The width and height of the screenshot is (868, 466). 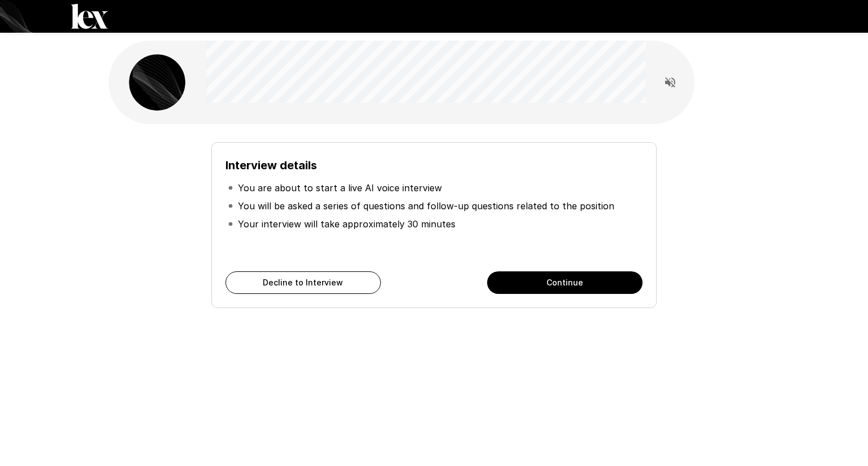 What do you see at coordinates (302, 283) in the screenshot?
I see `button: Decline to Interview` at bounding box center [302, 283].